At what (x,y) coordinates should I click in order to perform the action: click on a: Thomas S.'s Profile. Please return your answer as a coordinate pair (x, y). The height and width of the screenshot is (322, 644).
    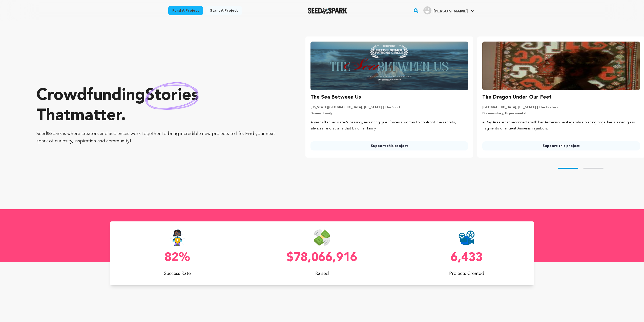
    Looking at the image, I should click on (449, 10).